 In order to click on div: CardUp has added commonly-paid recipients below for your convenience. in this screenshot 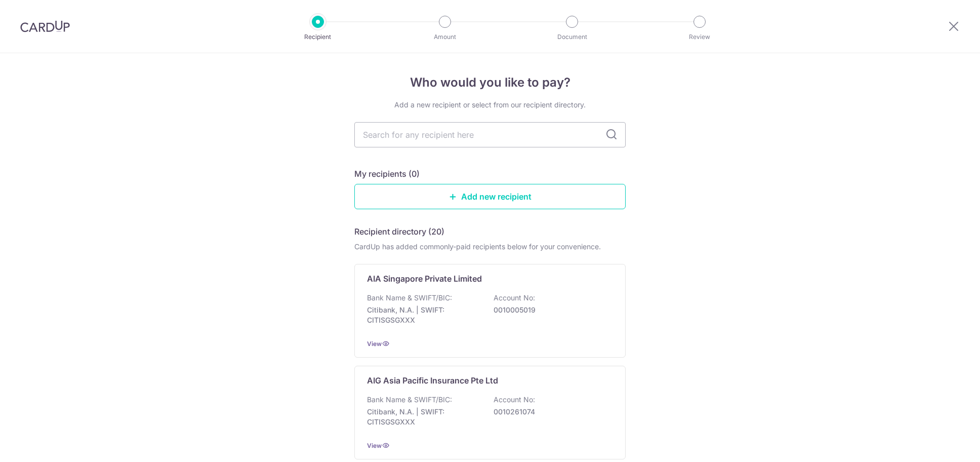, I will do `click(490, 247)`.